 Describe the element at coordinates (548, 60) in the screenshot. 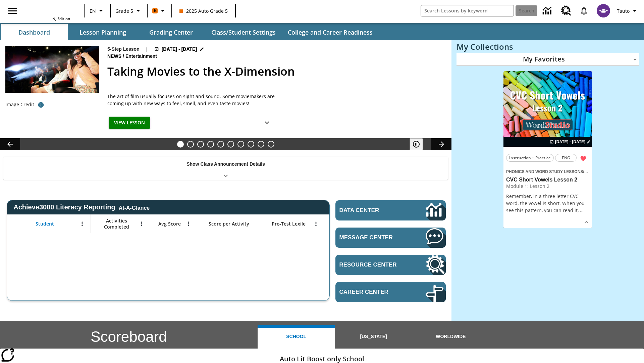

I see `div: My Favorites` at that location.